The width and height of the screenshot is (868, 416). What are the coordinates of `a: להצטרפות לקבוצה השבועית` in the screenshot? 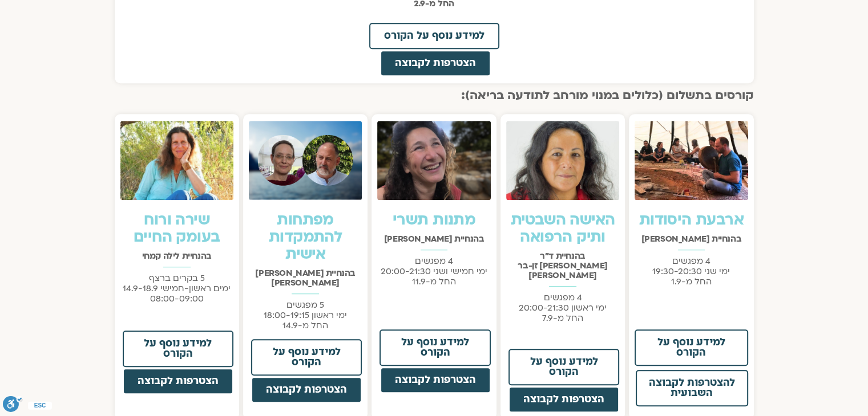 It's located at (692, 388).